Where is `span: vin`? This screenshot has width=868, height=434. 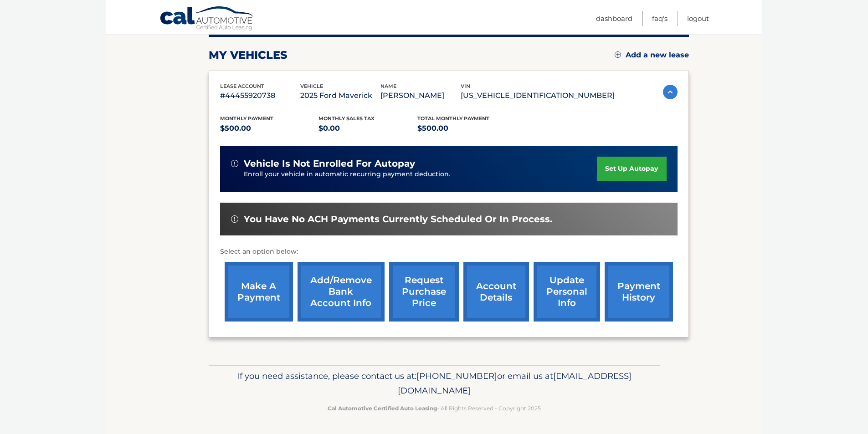
span: vin is located at coordinates (465, 86).